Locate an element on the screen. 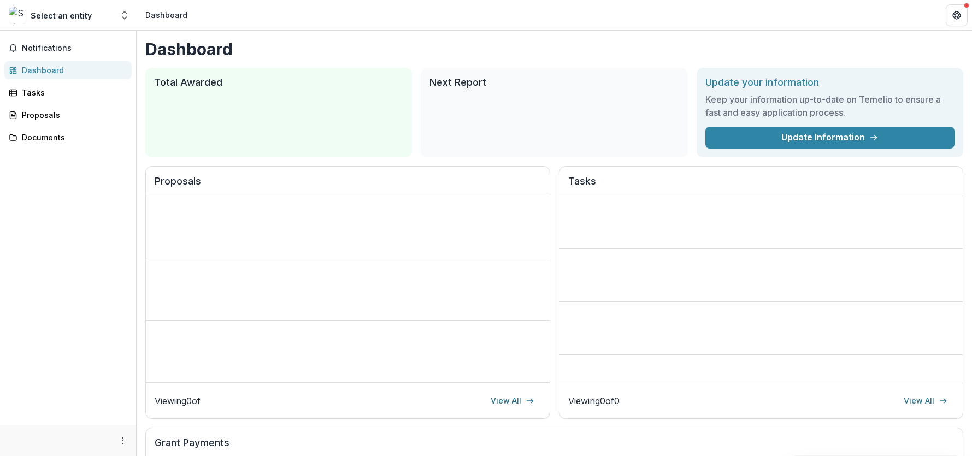 The width and height of the screenshot is (972, 456). h2: Total Awarded is located at coordinates (279, 82).